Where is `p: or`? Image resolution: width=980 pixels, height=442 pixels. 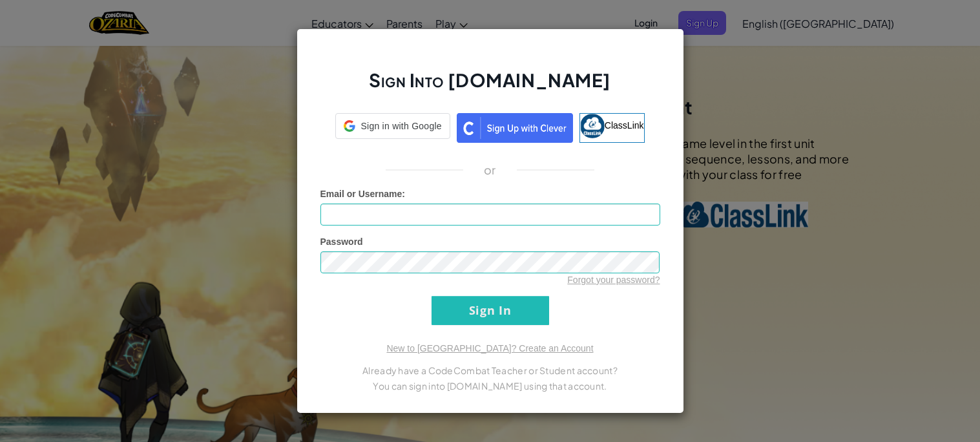 p: or is located at coordinates (490, 170).